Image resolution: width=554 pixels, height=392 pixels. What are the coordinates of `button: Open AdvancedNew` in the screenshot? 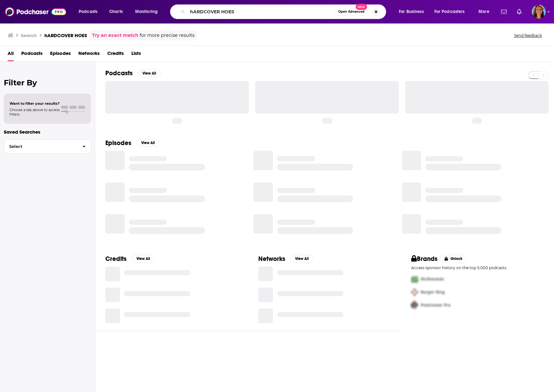 It's located at (352, 12).